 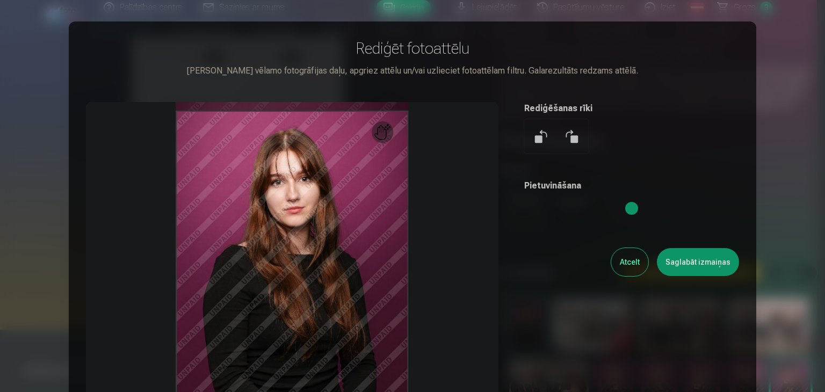 What do you see at coordinates (629, 262) in the screenshot?
I see `button: Atcelt` at bounding box center [629, 262].